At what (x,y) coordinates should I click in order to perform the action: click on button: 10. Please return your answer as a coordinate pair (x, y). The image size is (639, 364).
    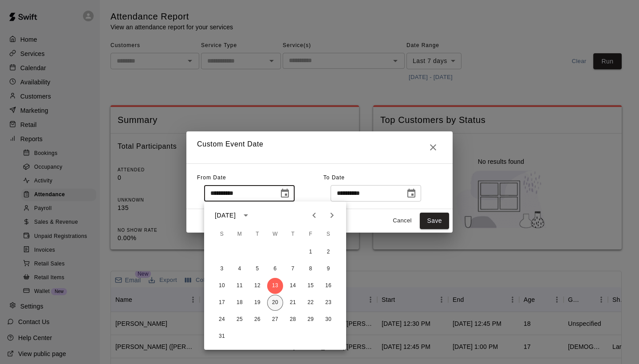
    Looking at the image, I should click on (222, 286).